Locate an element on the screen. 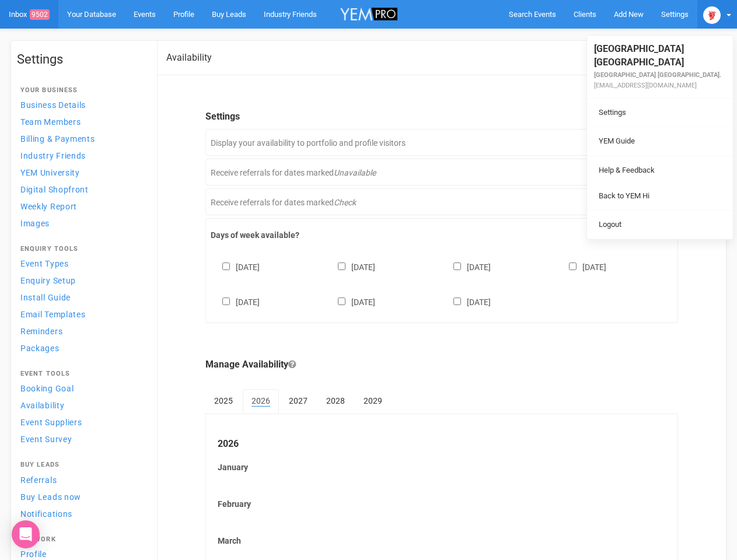 Image resolution: width=737 pixels, height=560 pixels. span: Notifications is located at coordinates (46, 514).